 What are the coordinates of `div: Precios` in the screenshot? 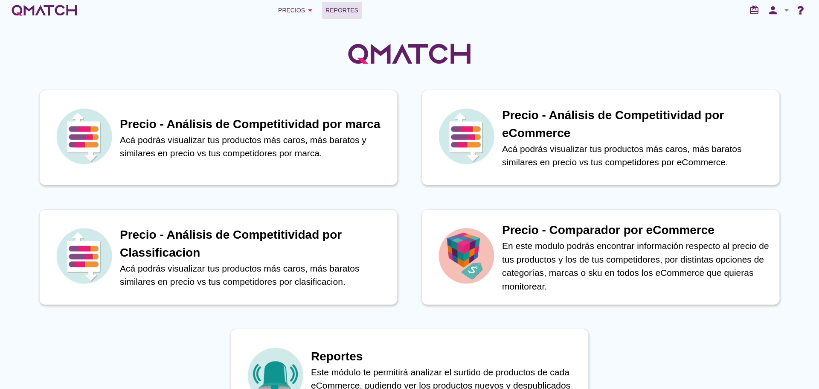 It's located at (297, 10).